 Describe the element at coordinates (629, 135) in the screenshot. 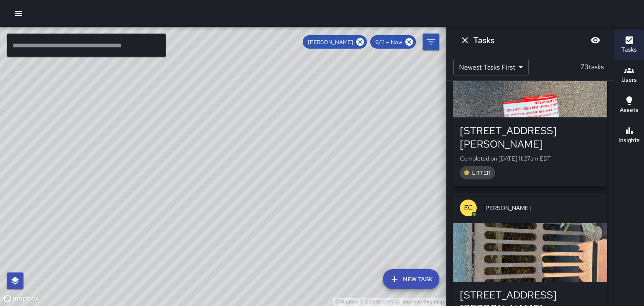

I see `button: Insights` at that location.